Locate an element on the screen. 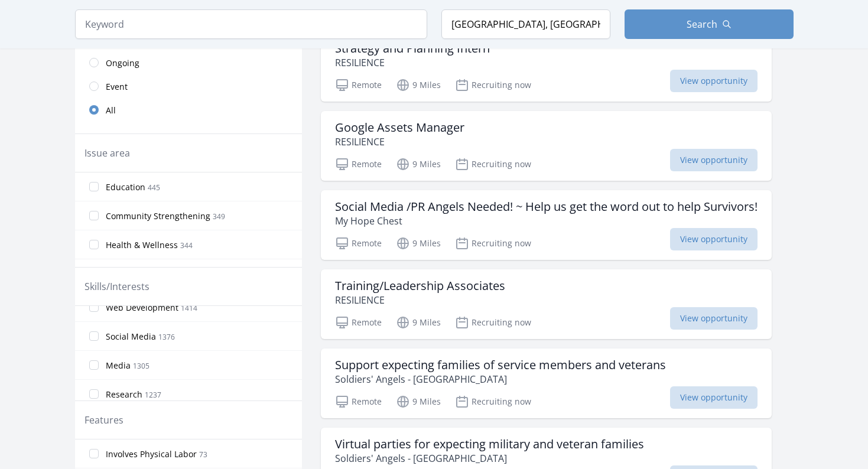 The height and width of the screenshot is (469, 868). span: 1414 is located at coordinates (189, 307).